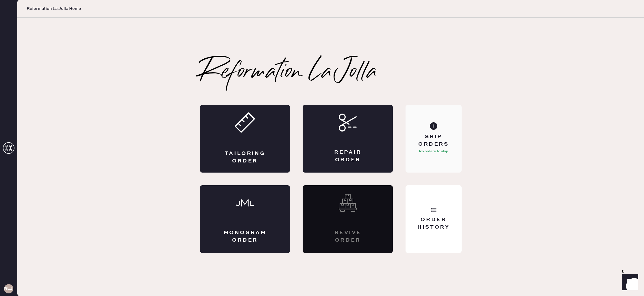  I want to click on div: Repair Order, so click(348, 156).